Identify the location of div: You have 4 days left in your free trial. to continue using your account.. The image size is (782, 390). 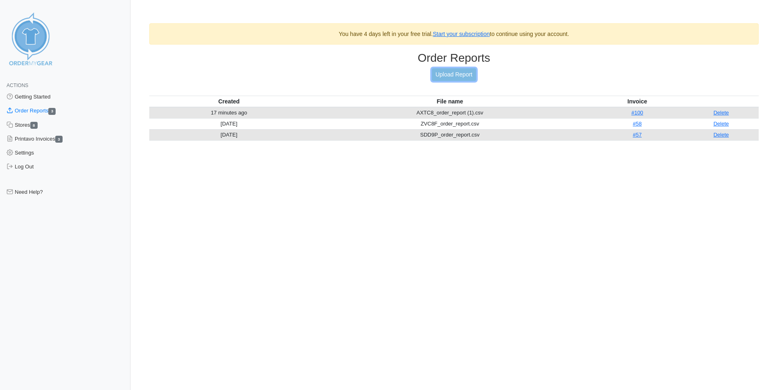
(454, 34).